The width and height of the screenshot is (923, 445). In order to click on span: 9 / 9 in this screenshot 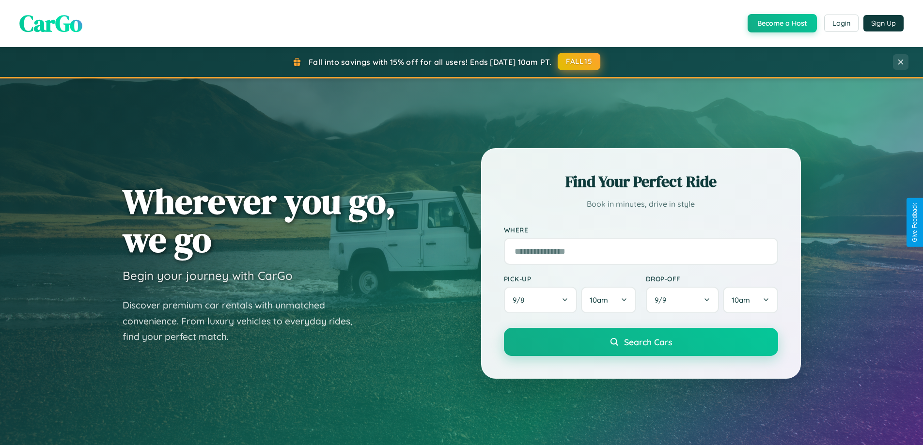, I will do `click(663, 300)`.